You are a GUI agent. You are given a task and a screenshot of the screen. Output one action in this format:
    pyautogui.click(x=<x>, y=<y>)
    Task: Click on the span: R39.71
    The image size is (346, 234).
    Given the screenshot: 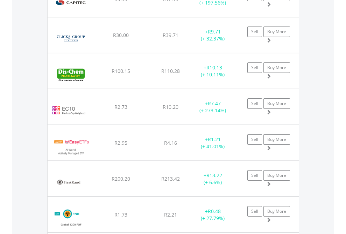 What is the action you would take?
    pyautogui.click(x=170, y=35)
    